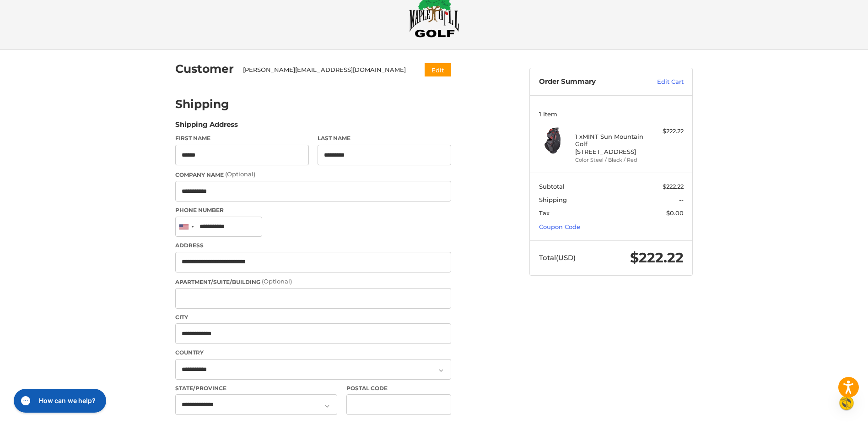 The image size is (868, 425). I want to click on label: City, so click(313, 317).